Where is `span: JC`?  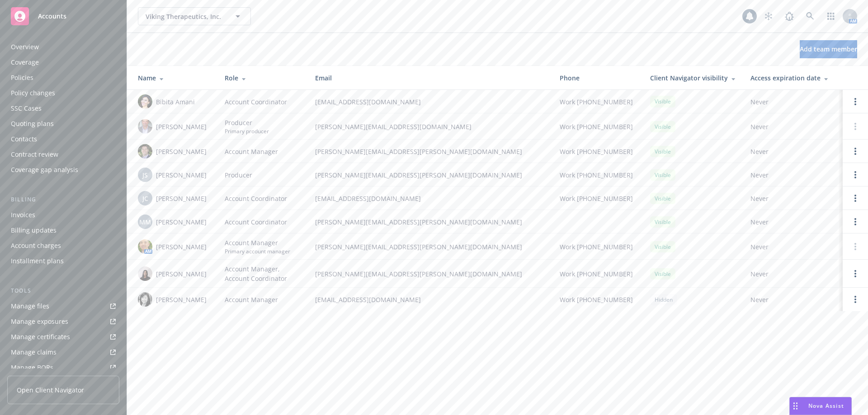
span: JC is located at coordinates (145, 198).